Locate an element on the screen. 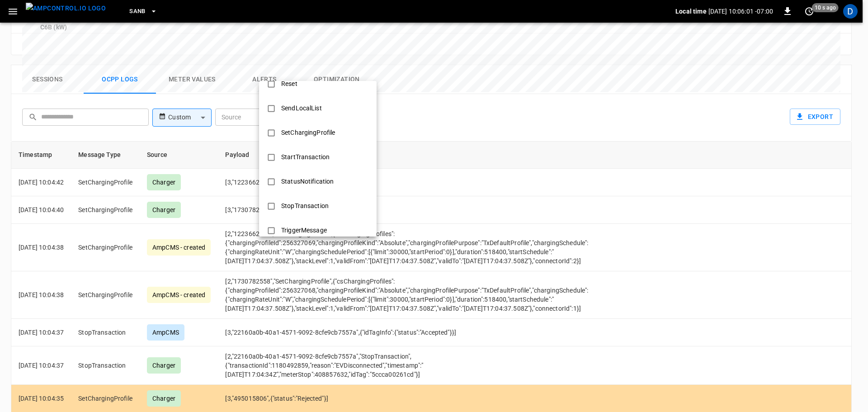 This screenshot has width=868, height=412. div: StartTransaction is located at coordinates (305, 157).